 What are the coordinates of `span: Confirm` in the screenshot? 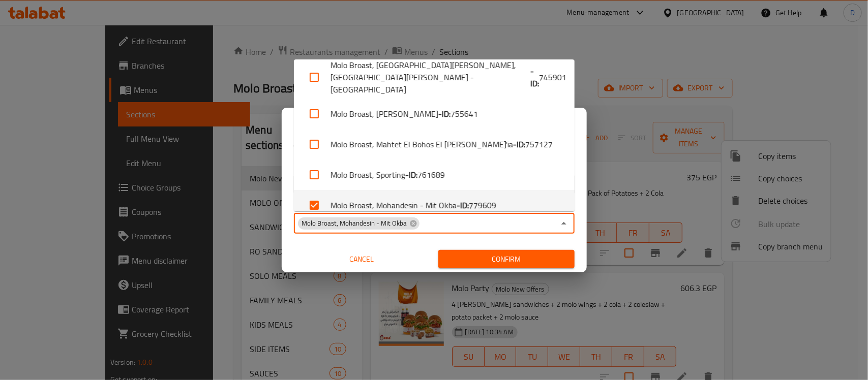 It's located at (506, 259).